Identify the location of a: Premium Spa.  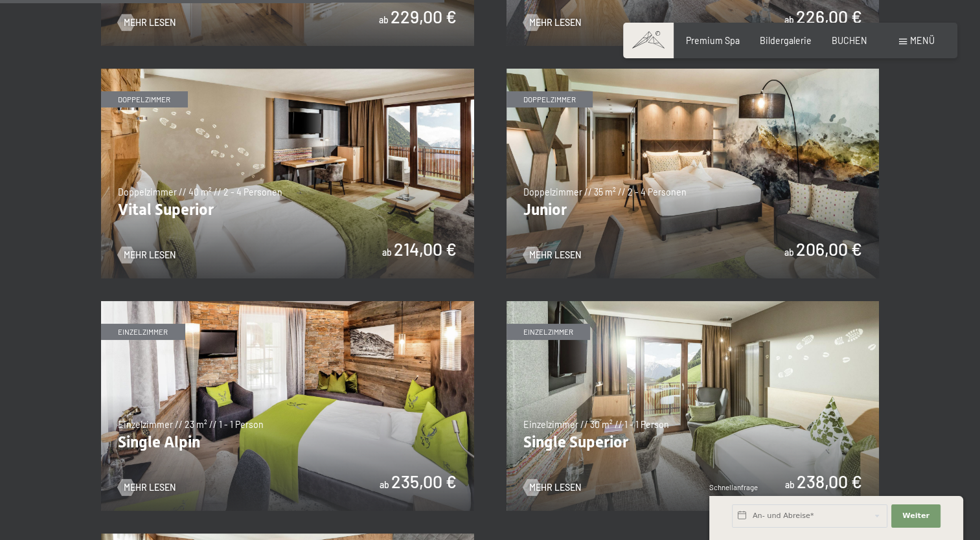
(712, 40).